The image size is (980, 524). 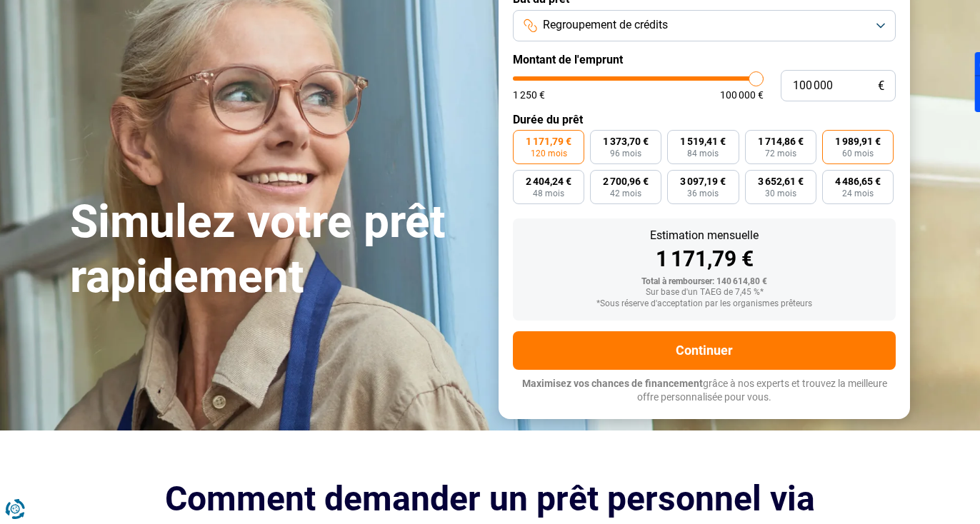 What do you see at coordinates (605, 25) in the screenshot?
I see `span: Regroupement de crédits` at bounding box center [605, 25].